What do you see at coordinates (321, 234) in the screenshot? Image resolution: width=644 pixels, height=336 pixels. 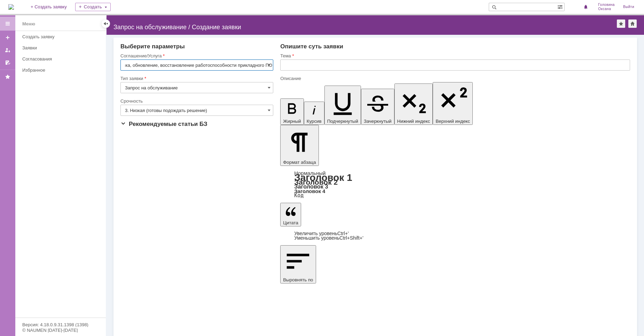 I see `a: Increase` at bounding box center [321, 234].